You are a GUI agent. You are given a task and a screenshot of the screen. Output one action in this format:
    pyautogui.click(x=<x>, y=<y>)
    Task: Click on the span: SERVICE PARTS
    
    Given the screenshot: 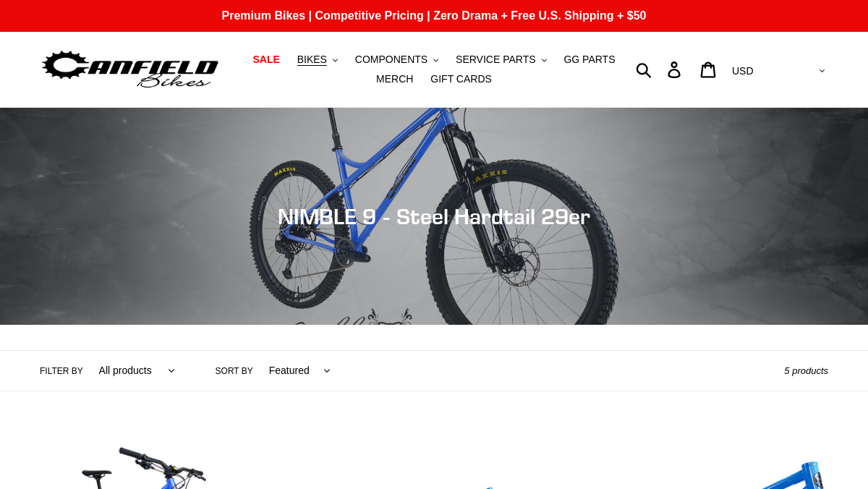 What is the action you would take?
    pyautogui.click(x=496, y=59)
    